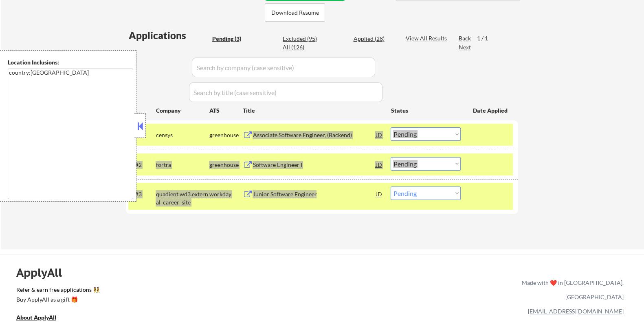 This screenshot has height=322, width=644. I want to click on div: Back, so click(465, 38).